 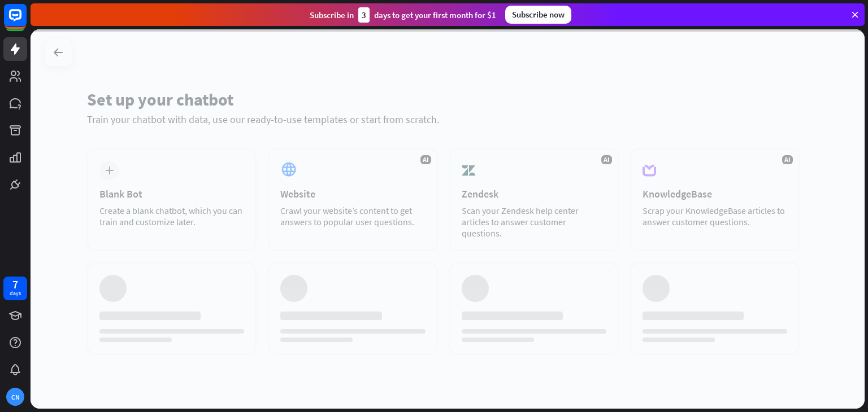 I want to click on a: 7 days, so click(x=15, y=288).